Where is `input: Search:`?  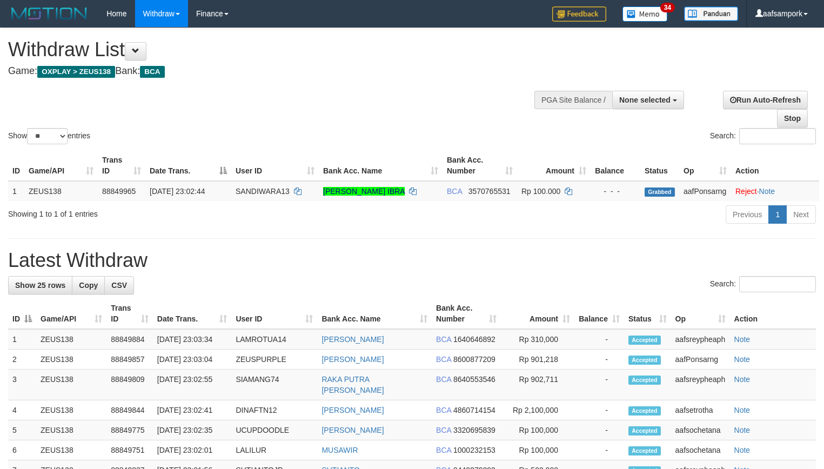 input: Search: is located at coordinates (777, 284).